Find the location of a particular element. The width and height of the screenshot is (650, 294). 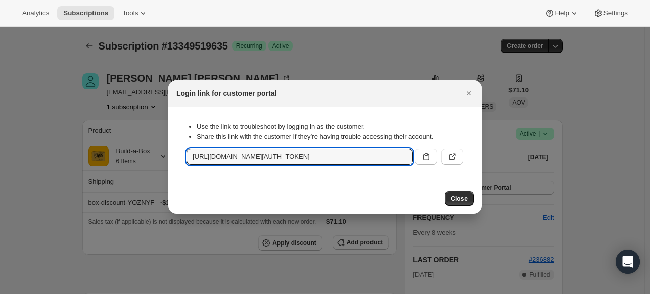

span: Tools is located at coordinates (130, 13).